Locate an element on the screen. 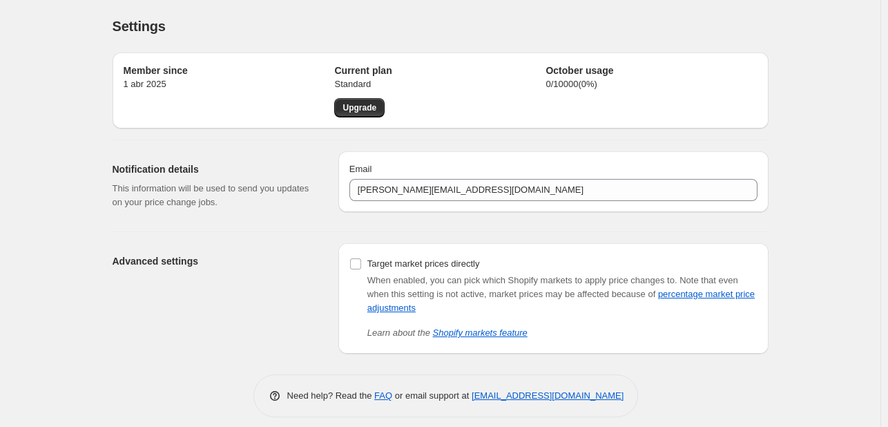 Image resolution: width=888 pixels, height=427 pixels. h2: Advanced settings is located at coordinates (214, 261).